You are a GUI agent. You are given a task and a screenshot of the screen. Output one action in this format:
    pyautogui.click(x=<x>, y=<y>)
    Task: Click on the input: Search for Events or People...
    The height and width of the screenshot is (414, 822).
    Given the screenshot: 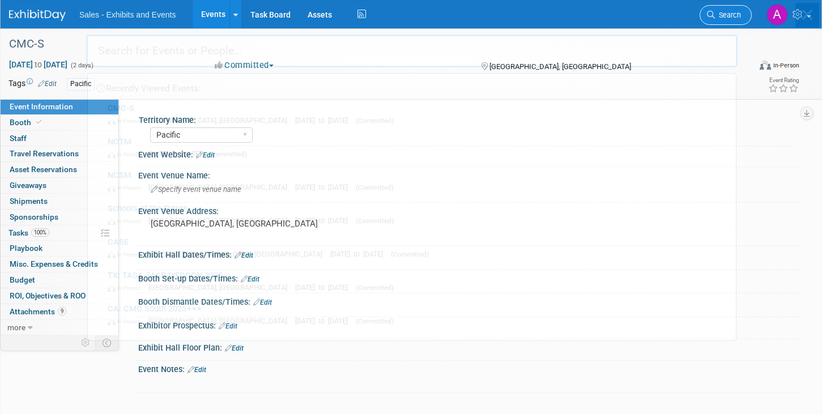 What is the action you would take?
    pyautogui.click(x=412, y=51)
    